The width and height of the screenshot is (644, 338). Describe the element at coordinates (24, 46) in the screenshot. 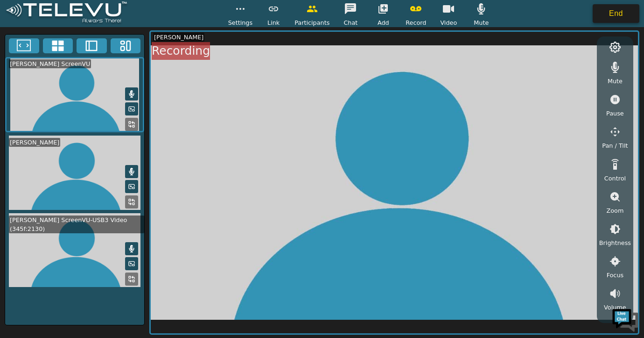

I see `button: Fullscreen` at that location.